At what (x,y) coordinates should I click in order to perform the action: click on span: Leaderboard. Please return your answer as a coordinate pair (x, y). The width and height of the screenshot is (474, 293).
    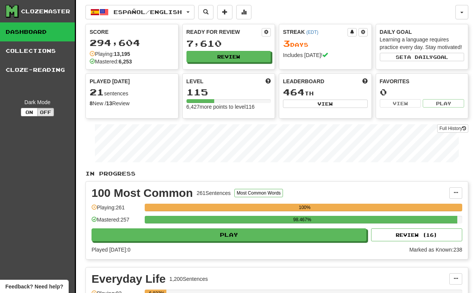
    Looking at the image, I should click on (304, 81).